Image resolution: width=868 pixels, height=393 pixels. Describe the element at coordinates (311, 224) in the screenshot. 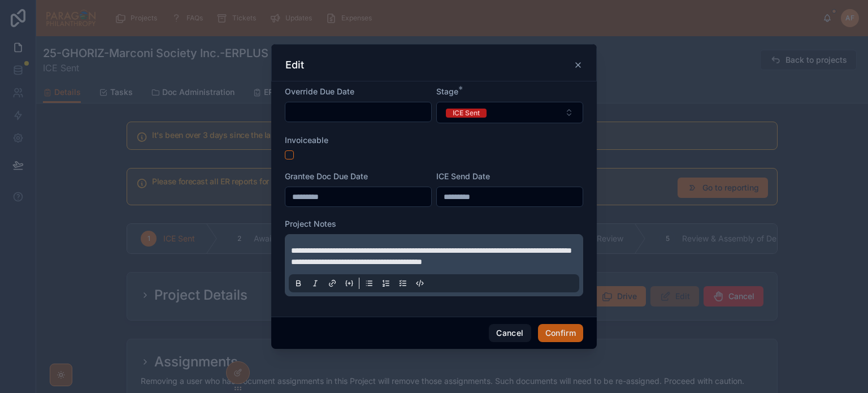

I see `span: Project Notes` at that location.